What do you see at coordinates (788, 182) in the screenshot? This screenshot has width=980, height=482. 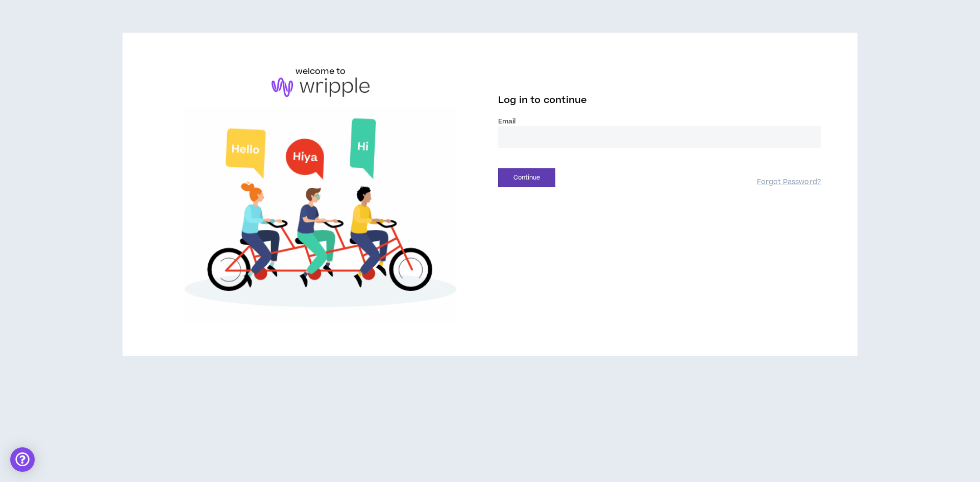 I see `a: Forgot Password?` at bounding box center [788, 182].